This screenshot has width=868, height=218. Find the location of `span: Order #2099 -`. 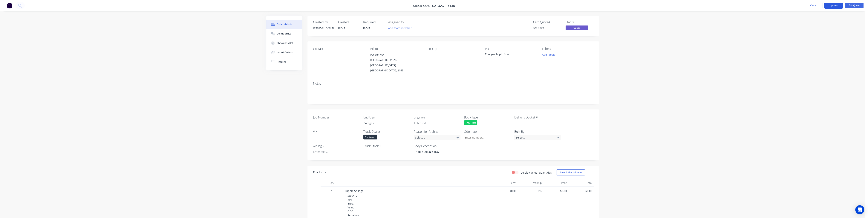

span: Order #2099 - is located at coordinates (422, 6).